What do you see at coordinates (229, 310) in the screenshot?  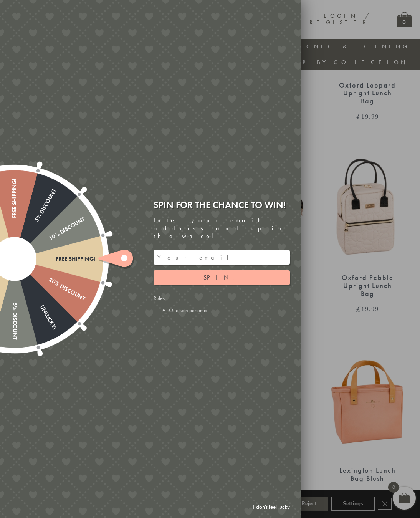 I see `li: One spin per email` at bounding box center [229, 310].